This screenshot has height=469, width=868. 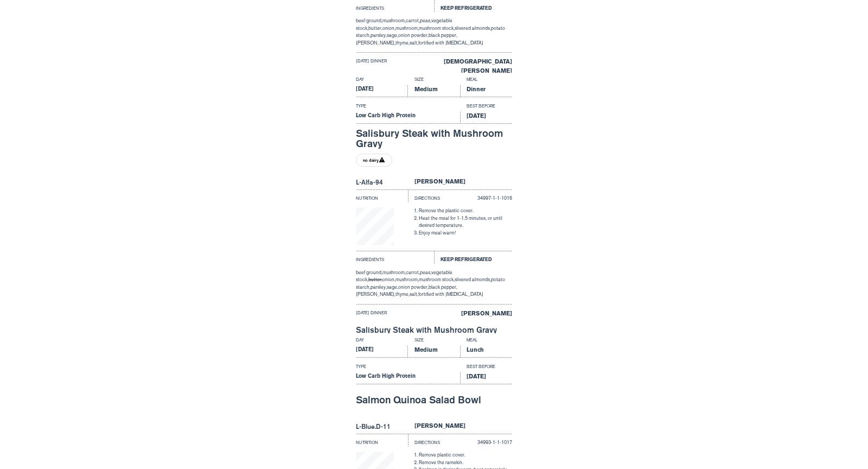 I want to click on div: Dinner, so click(x=486, y=91).